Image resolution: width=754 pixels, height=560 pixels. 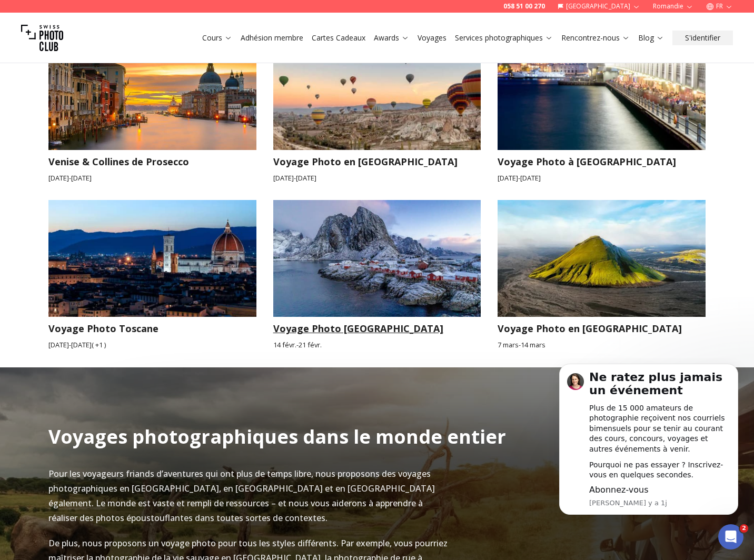 I want to click on div: message notification from Joan, Il y a 1j. Ne ratez plus jamais un événement Plus de 15 000 amate..., so click(x=106, y=82).